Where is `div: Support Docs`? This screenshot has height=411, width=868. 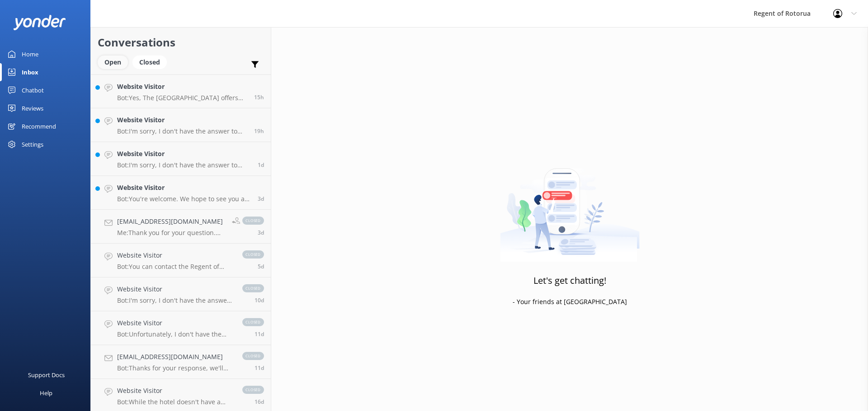 div: Support Docs is located at coordinates (46, 375).